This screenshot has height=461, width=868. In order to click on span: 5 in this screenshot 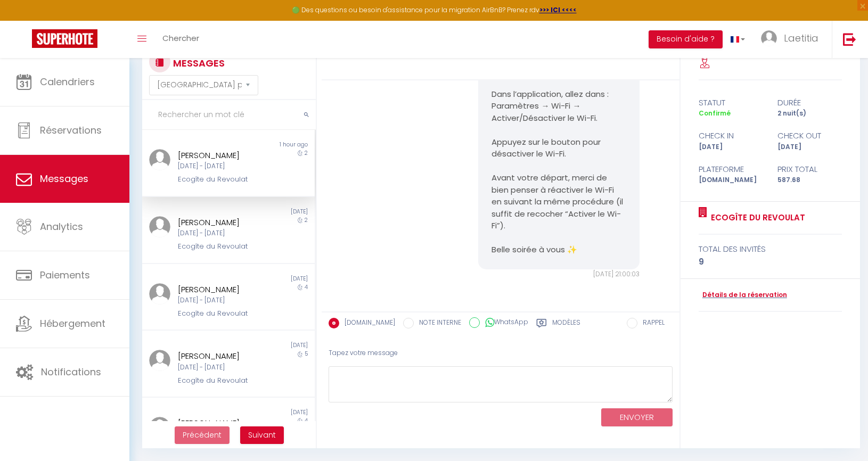, I will do `click(306, 353)`.